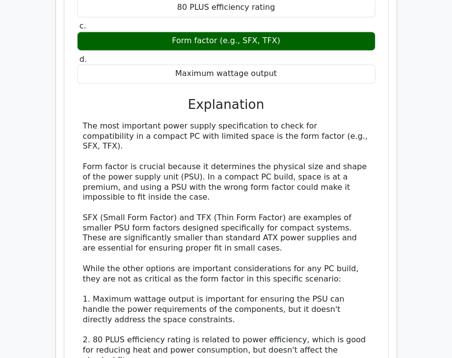 This screenshot has height=358, width=452. I want to click on div: Maximum wattage output, so click(226, 74).